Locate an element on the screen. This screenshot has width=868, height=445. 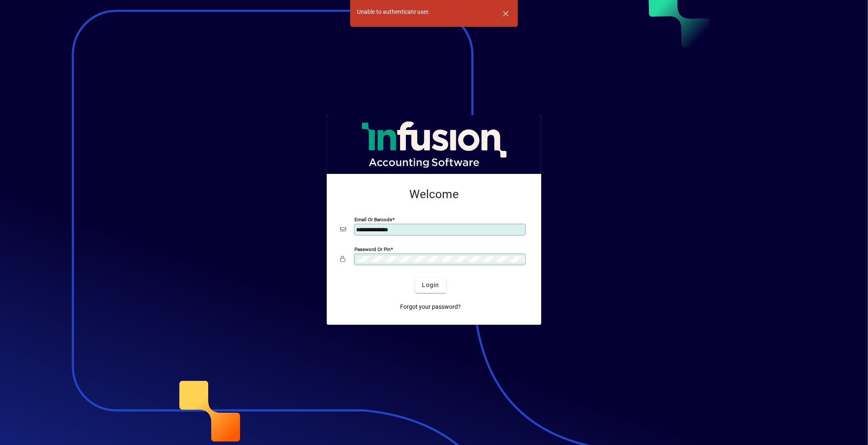
button: Login is located at coordinates (430, 285).